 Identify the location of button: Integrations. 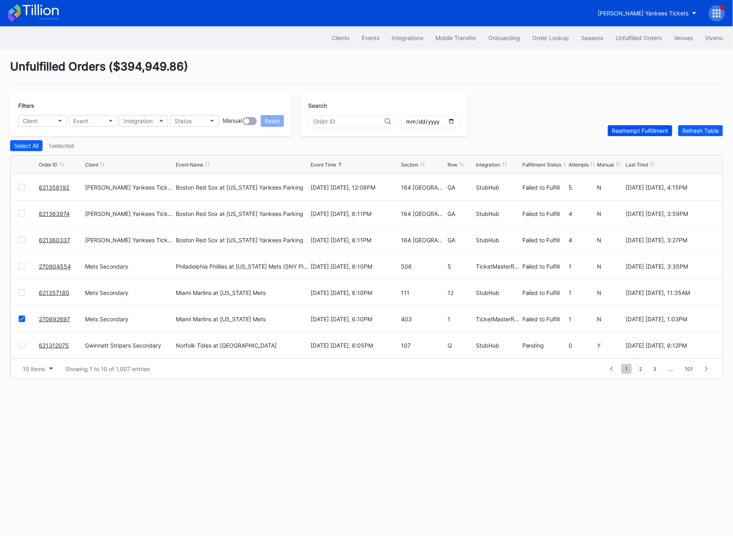
(408, 38).